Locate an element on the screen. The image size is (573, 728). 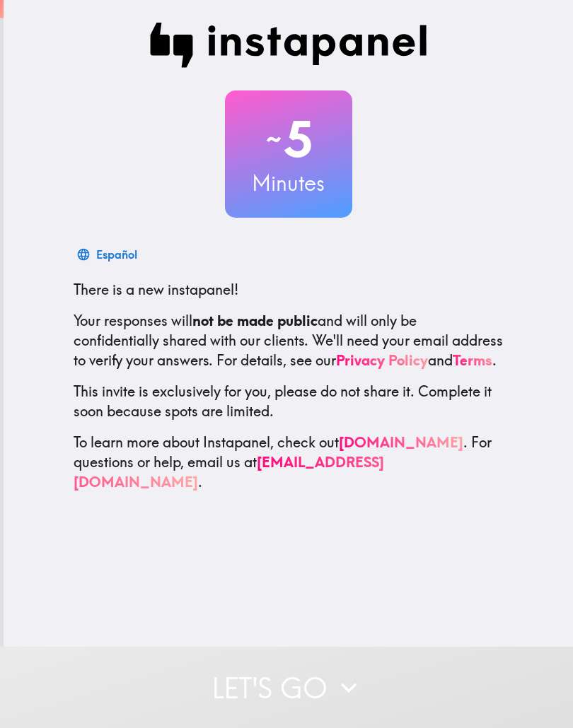
h2: 5 is located at coordinates (288, 139).